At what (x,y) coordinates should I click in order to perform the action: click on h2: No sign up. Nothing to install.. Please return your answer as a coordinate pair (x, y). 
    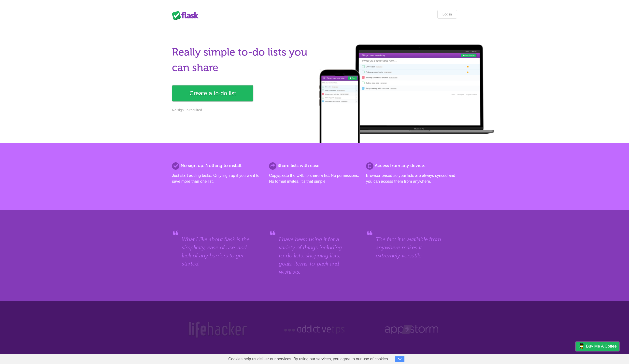
    Looking at the image, I should click on (217, 166).